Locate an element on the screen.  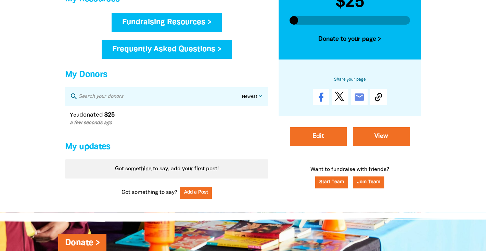
span: My Donors is located at coordinates (86, 75).